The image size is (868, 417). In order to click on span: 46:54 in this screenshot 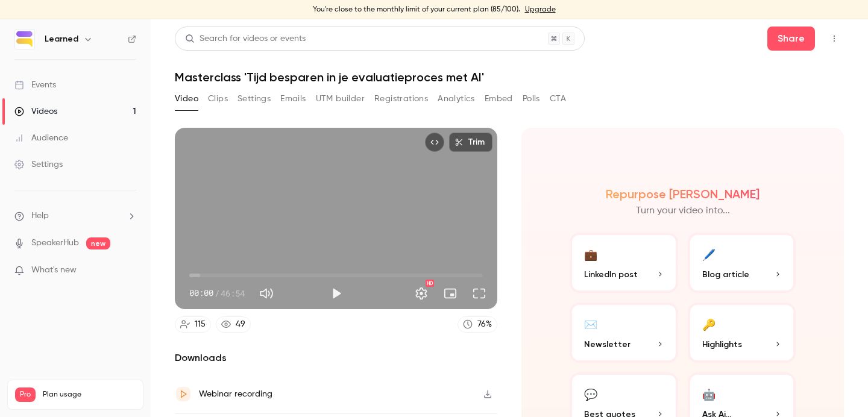, I will do `click(233, 293)`.